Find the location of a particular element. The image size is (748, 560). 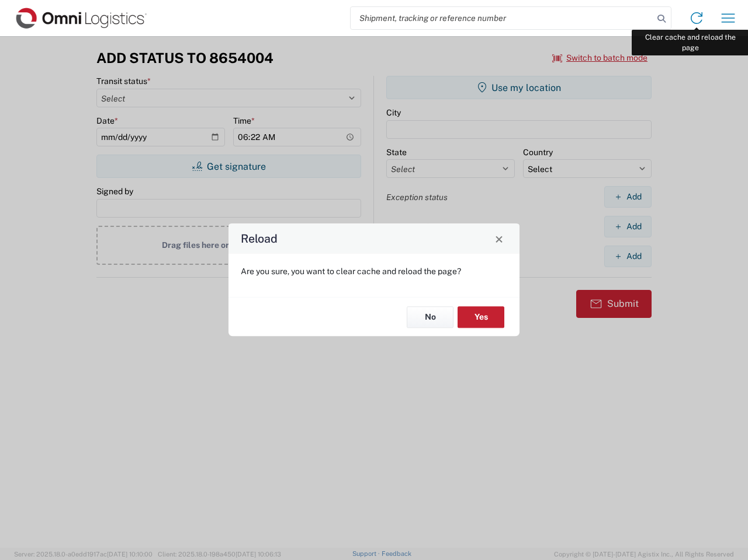

button: Yes is located at coordinates (481, 317).